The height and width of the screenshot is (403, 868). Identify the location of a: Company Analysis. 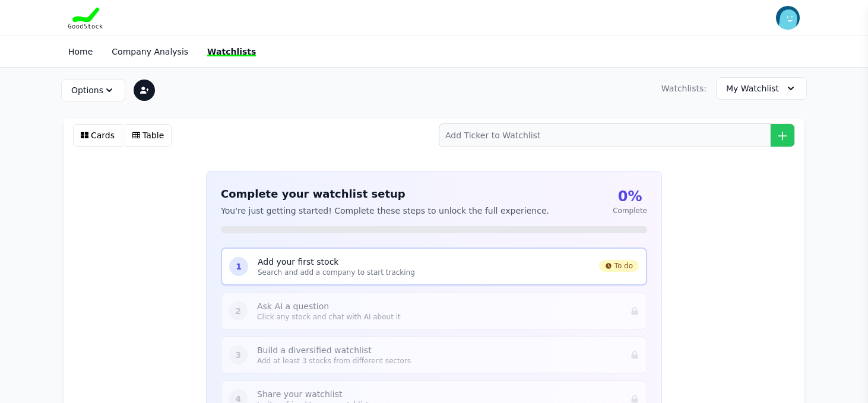
(150, 52).